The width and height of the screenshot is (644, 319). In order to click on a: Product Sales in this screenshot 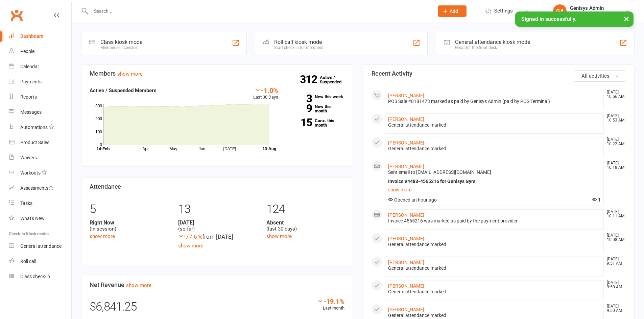, I will do `click(40, 142)`.